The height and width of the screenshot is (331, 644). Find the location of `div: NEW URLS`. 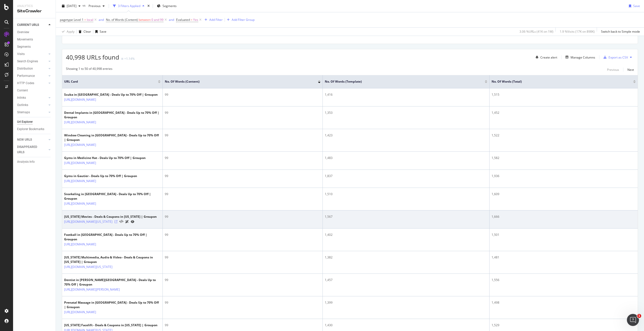

div: NEW URLS is located at coordinates (25, 140).